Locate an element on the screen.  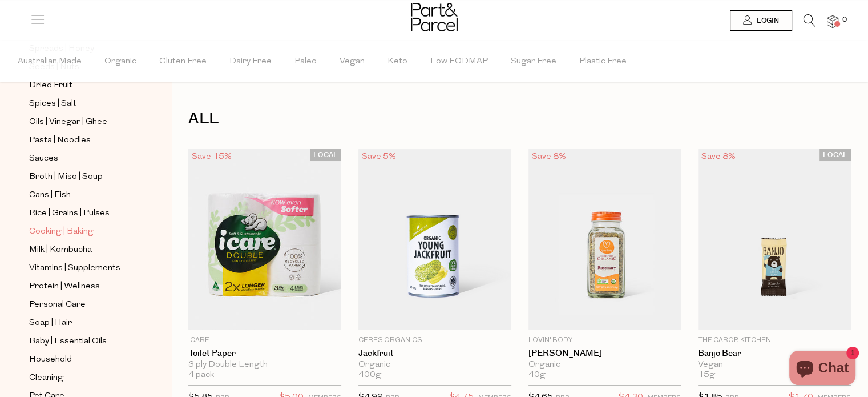
a: Baby | Essential Oils is located at coordinates (81, 341).